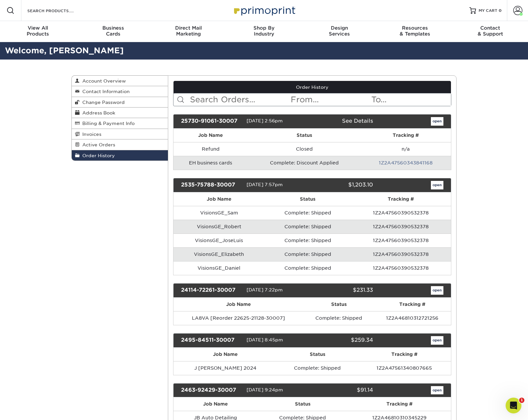 Image resolution: width=528 pixels, height=420 pixels. I want to click on td: n/a, so click(406, 149).